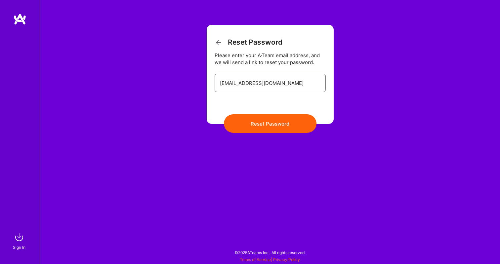 The height and width of the screenshot is (264, 500). I want to click on div: © 2025 ATeams Inc., All rights reserved., so click(270, 253).